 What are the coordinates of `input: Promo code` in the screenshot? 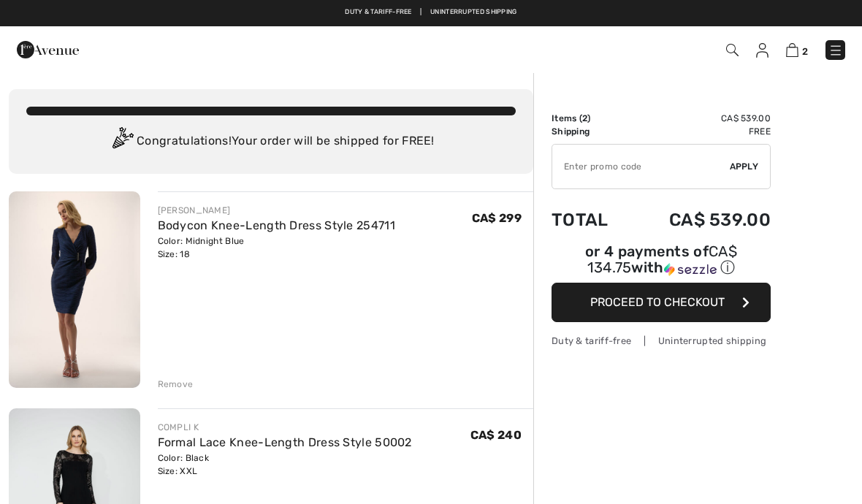 It's located at (640, 166).